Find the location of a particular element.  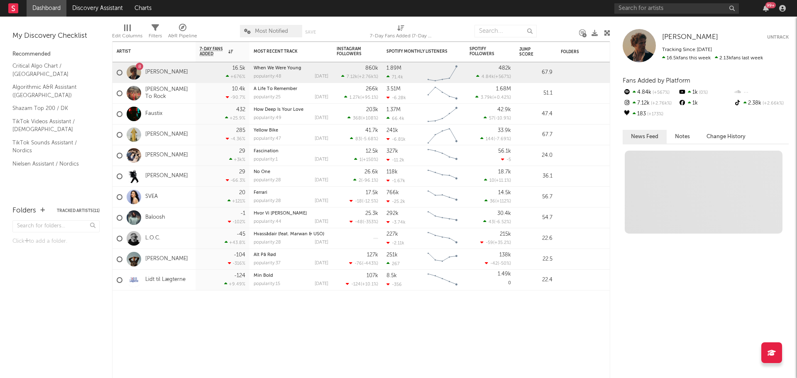

a: Fascination is located at coordinates (266, 151).